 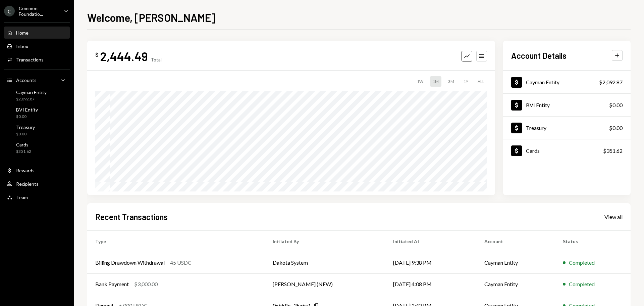 I want to click on h2: Account Details, so click(x=539, y=56).